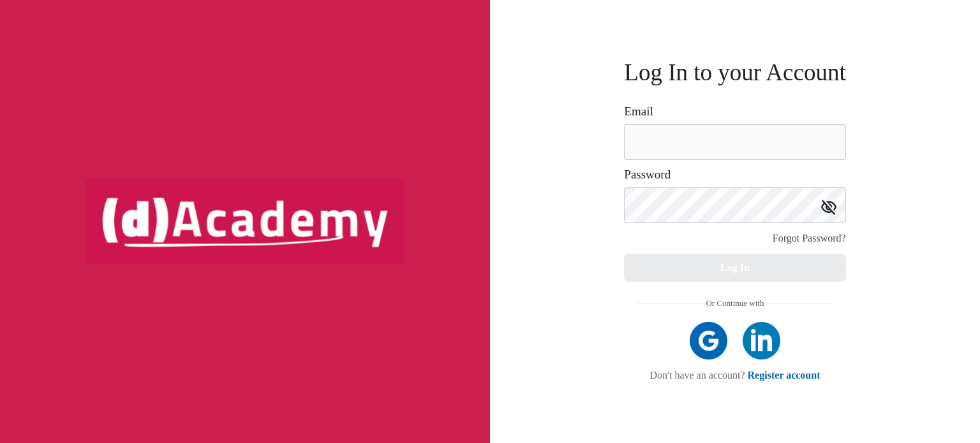  I want to click on span: Or Continue with, so click(735, 303).